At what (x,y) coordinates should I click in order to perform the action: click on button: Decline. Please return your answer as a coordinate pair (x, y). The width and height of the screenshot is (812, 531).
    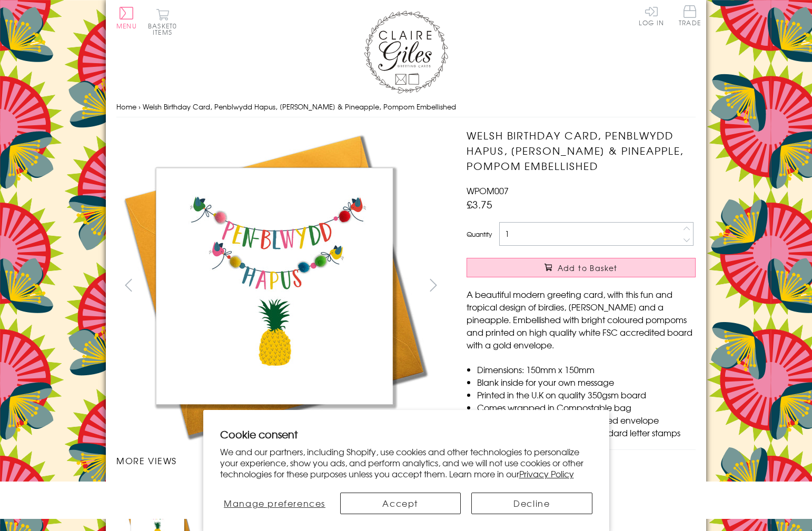
    Looking at the image, I should click on (531, 503).